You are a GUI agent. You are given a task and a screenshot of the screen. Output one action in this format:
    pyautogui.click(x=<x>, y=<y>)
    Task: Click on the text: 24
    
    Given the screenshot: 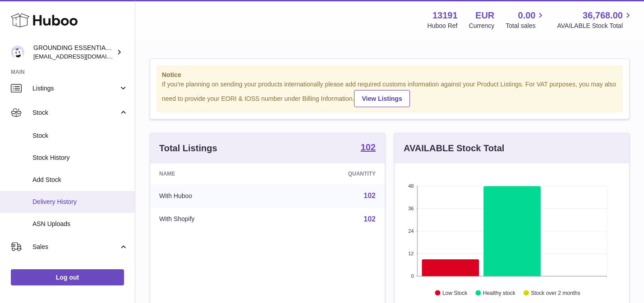 What is the action you would take?
    pyautogui.click(x=411, y=231)
    